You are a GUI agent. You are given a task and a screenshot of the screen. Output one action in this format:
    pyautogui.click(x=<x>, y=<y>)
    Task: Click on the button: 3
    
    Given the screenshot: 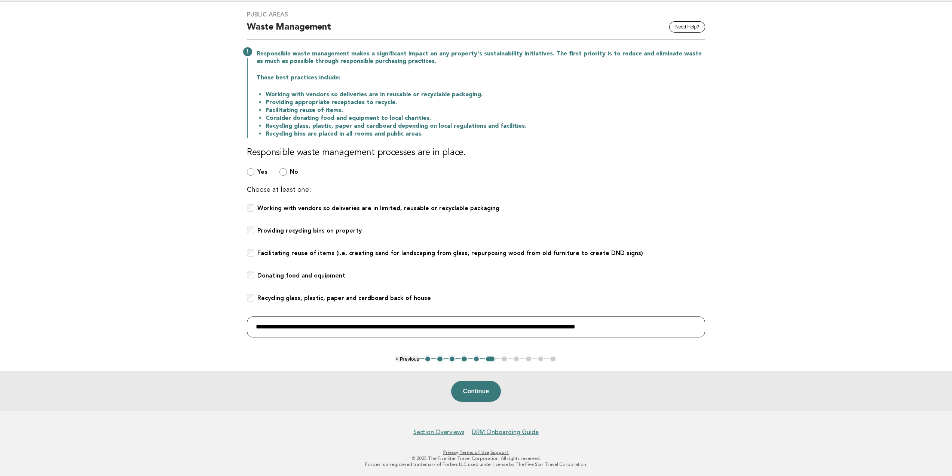 What is the action you would take?
    pyautogui.click(x=452, y=359)
    